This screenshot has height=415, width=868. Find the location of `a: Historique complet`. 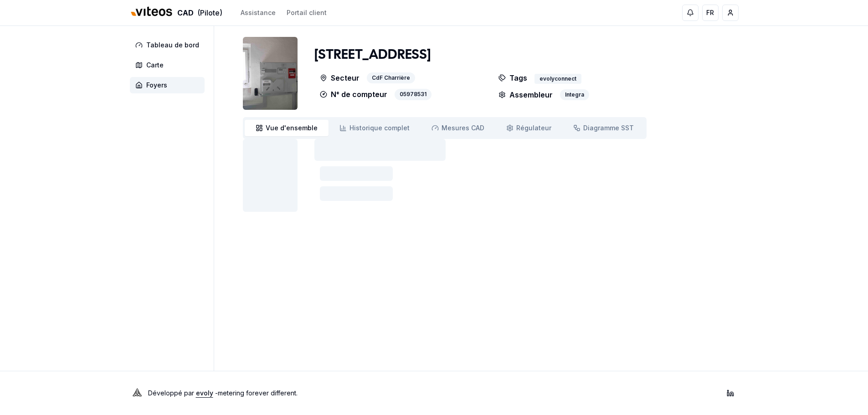

a: Historique complet is located at coordinates (374, 128).